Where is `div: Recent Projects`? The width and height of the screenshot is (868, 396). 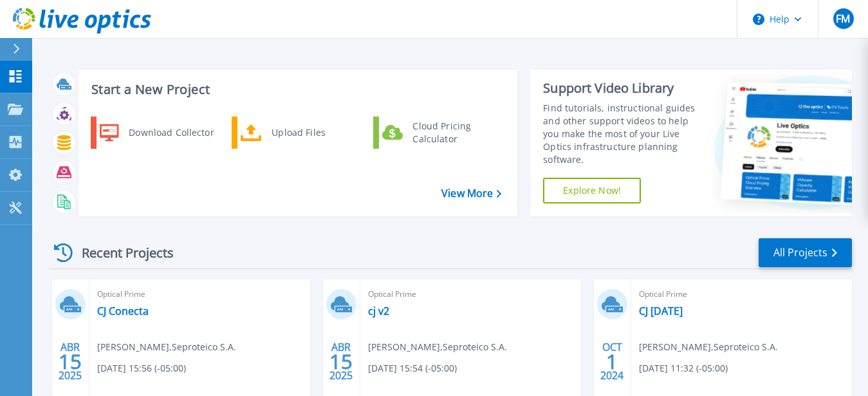
div: Recent Projects is located at coordinates (120, 253).